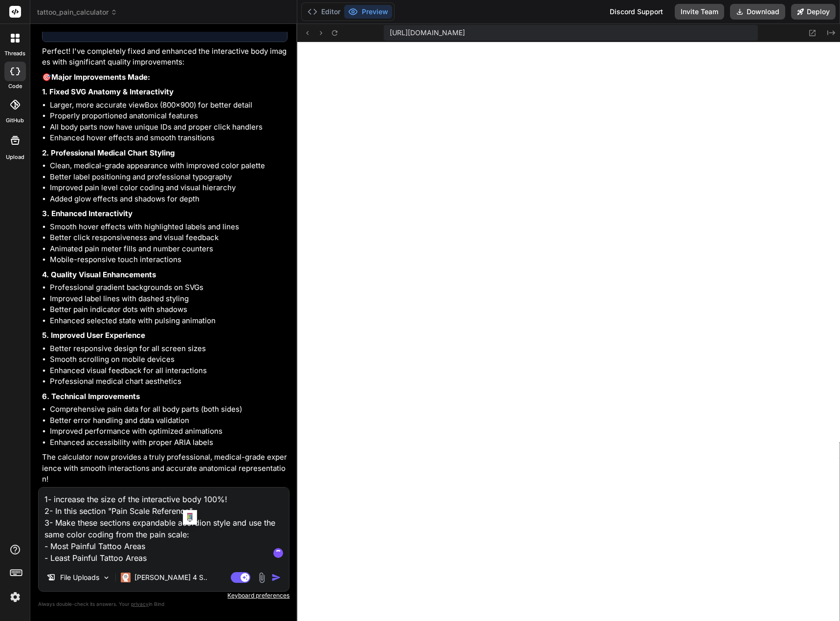 The width and height of the screenshot is (840, 621). Describe the element at coordinates (15, 157) in the screenshot. I see `label: Upload` at that location.